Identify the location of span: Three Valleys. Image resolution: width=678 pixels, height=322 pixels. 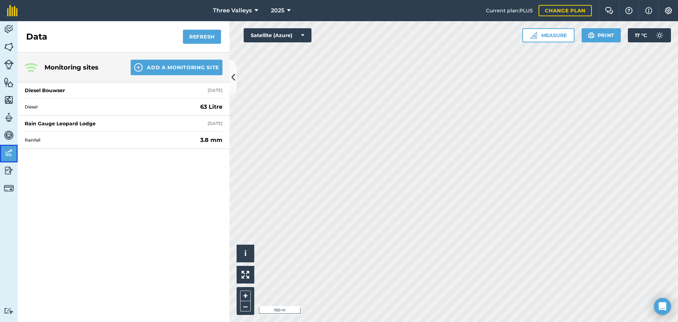
(232, 11).